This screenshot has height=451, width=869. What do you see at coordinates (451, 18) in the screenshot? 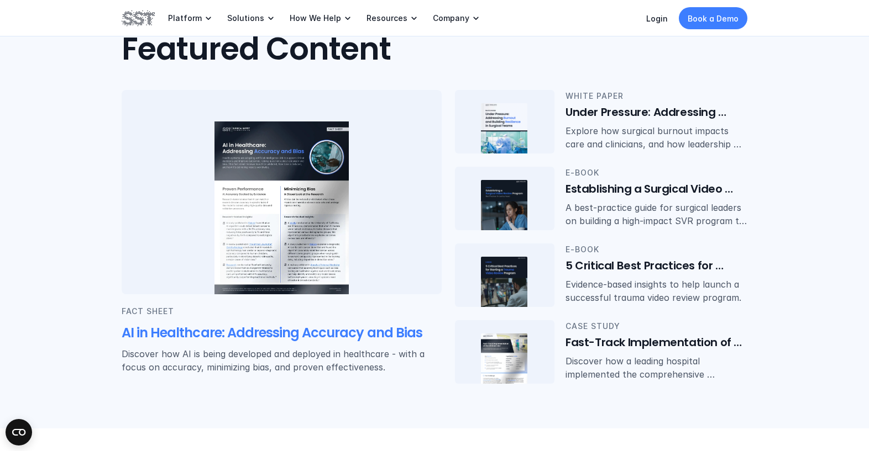
I see `p: Company` at bounding box center [451, 18].